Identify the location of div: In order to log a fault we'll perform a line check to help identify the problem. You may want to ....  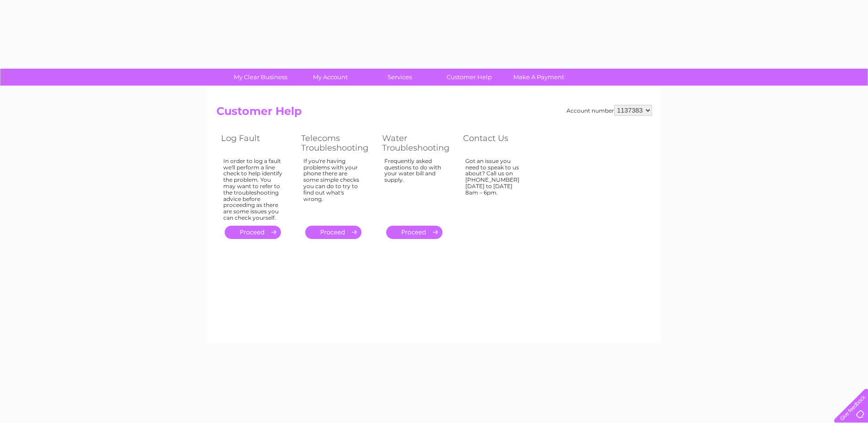
(253, 189).